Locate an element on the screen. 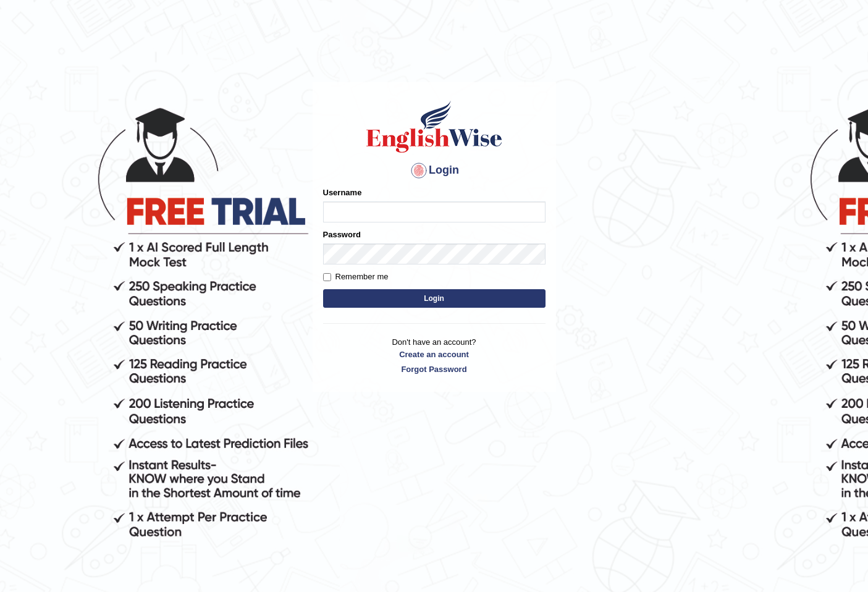  label: Remember me is located at coordinates (356, 277).